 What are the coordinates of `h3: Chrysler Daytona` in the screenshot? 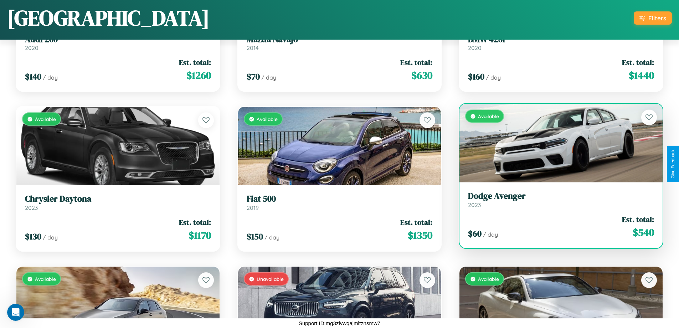 It's located at (118, 199).